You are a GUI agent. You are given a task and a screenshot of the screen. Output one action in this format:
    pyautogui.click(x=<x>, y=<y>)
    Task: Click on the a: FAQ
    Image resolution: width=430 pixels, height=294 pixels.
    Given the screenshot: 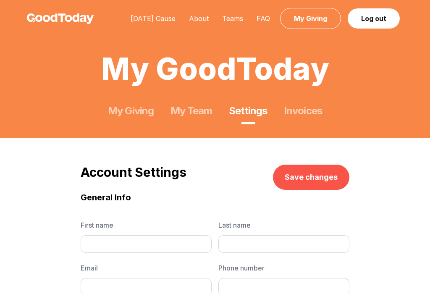 What is the action you would take?
    pyautogui.click(x=263, y=18)
    